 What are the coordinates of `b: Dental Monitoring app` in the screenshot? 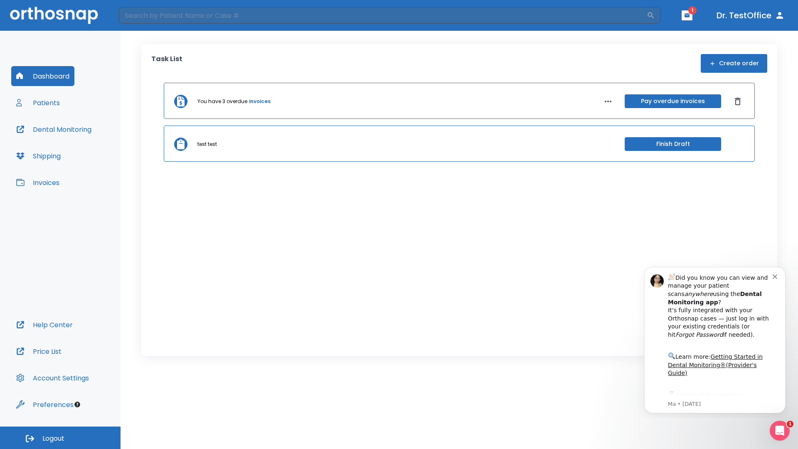 It's located at (83, 39).